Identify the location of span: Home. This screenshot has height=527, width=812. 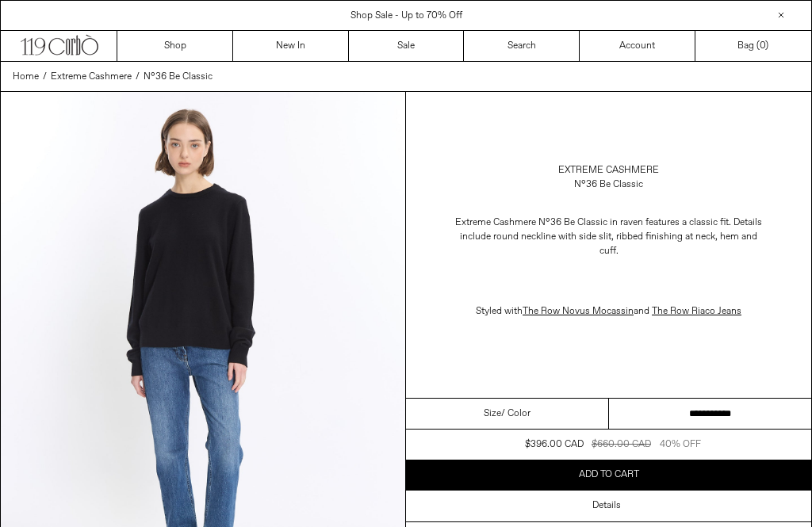
(25, 77).